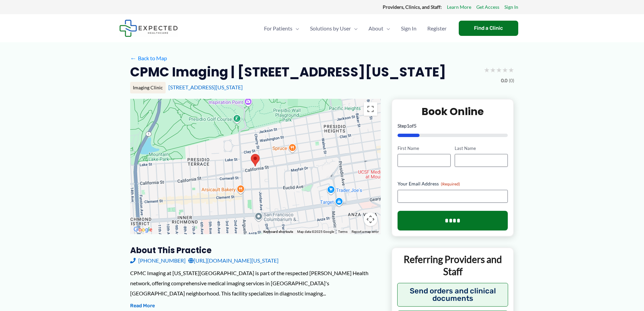 This screenshot has width=644, height=311. I want to click on button: Toggle fullscreen view, so click(371, 109).